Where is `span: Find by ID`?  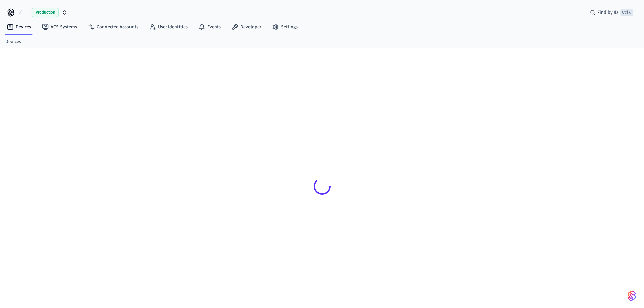 span: Find by ID is located at coordinates (608, 13).